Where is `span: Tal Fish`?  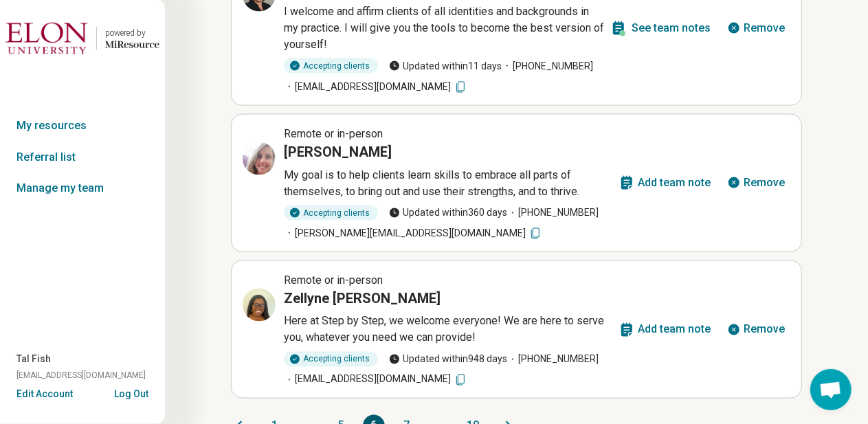
span: Tal Fish is located at coordinates (34, 359).